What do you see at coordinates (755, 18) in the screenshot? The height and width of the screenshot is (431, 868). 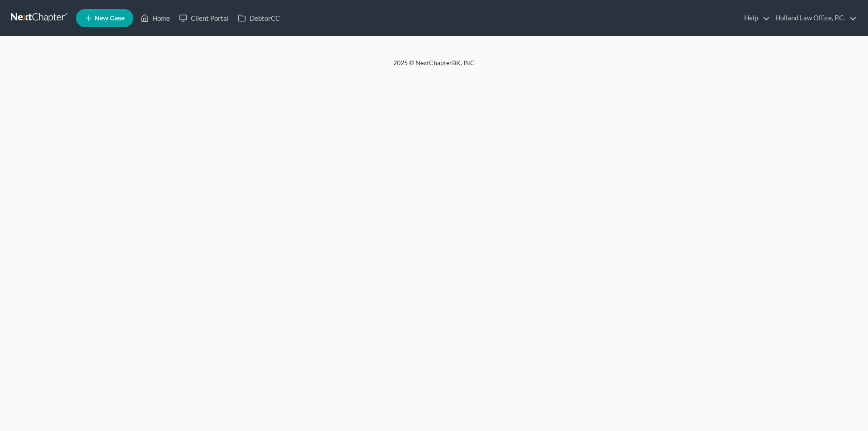 I see `a: Help` at bounding box center [755, 18].